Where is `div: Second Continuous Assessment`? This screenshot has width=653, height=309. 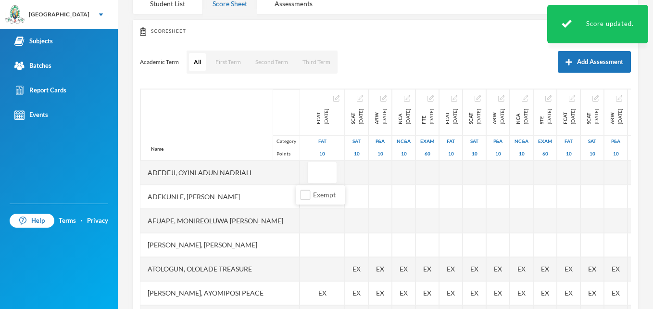 div: Second Continuous Assessment is located at coordinates (592, 116).